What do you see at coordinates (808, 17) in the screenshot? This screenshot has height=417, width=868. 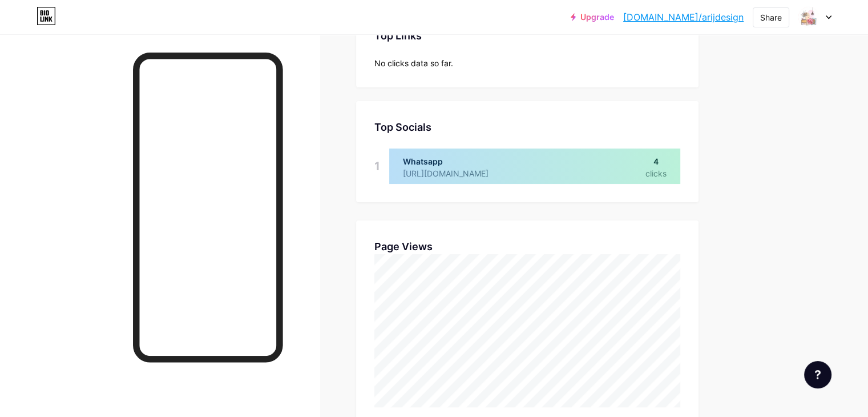 I see `img: Arij Trãb` at bounding box center [808, 17].